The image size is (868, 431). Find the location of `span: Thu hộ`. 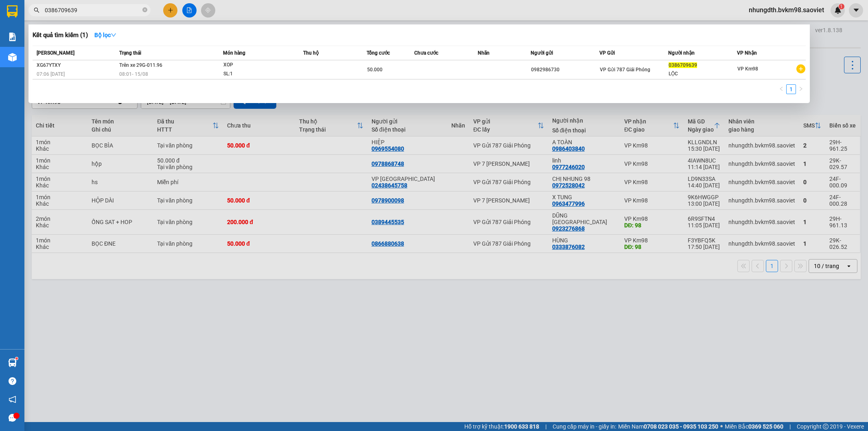

span: Thu hộ is located at coordinates (311, 53).